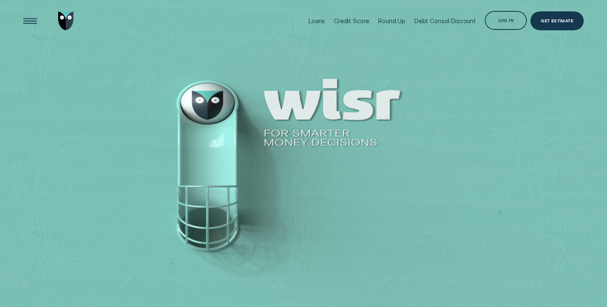 The height and width of the screenshot is (307, 607). What do you see at coordinates (317, 21) in the screenshot?
I see `div: Loans` at bounding box center [317, 21].